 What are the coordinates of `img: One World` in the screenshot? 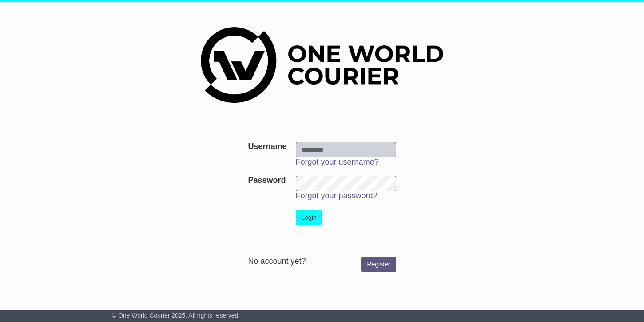 It's located at (322, 65).